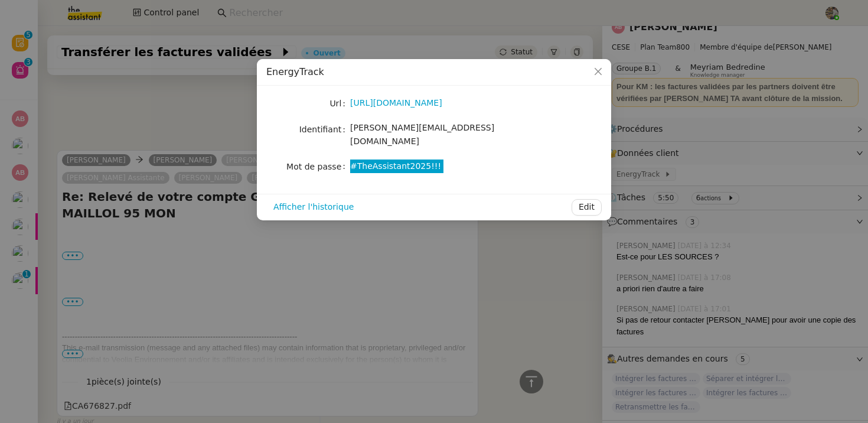 The height and width of the screenshot is (423, 868). I want to click on span: #TheAssistant2025!!!, so click(395, 166).